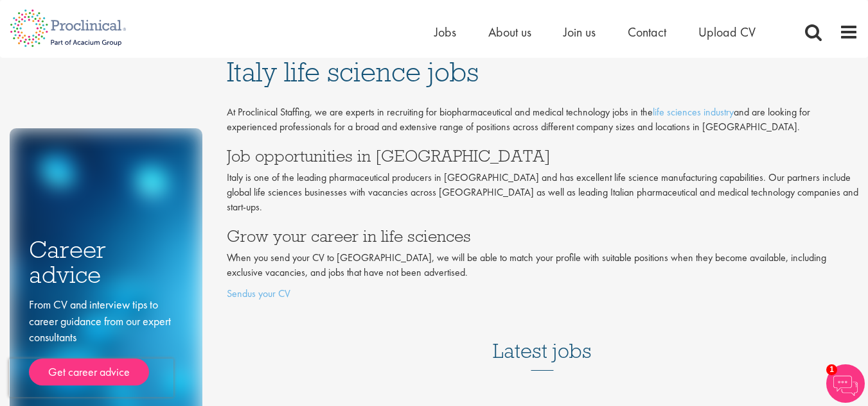 Image resolution: width=868 pixels, height=406 pixels. I want to click on span: Upload CV, so click(727, 32).